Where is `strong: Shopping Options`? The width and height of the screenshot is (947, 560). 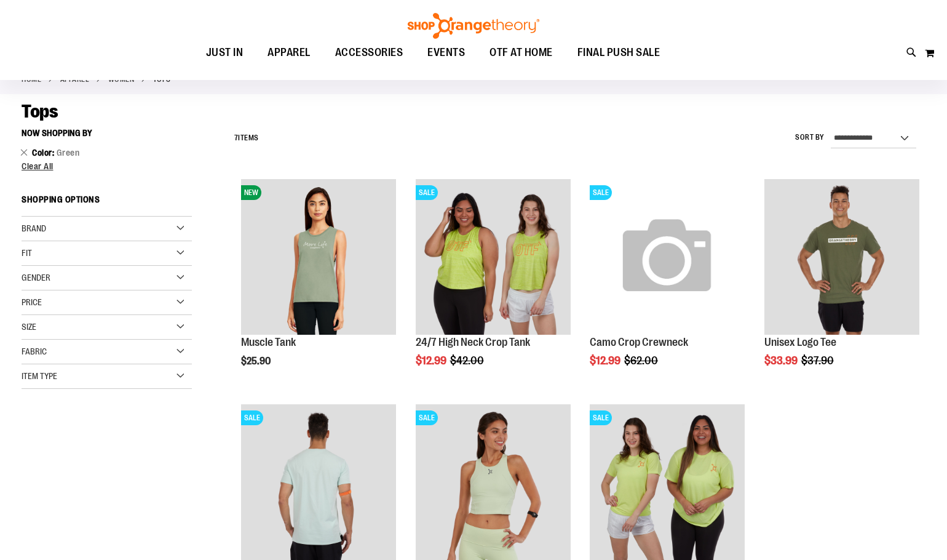 strong: Shopping Options is located at coordinates (106, 202).